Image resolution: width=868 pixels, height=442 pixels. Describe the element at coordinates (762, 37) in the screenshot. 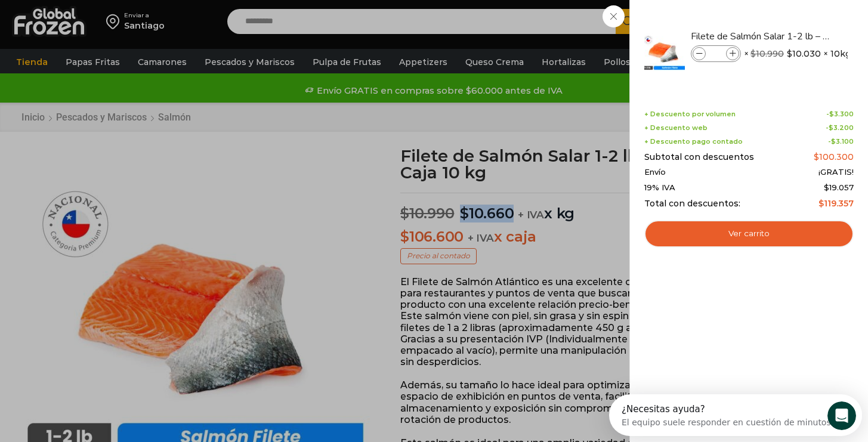

I see `a: Filete de Salmón Salar 1-2 lb – Caja 10 kg` at that location.